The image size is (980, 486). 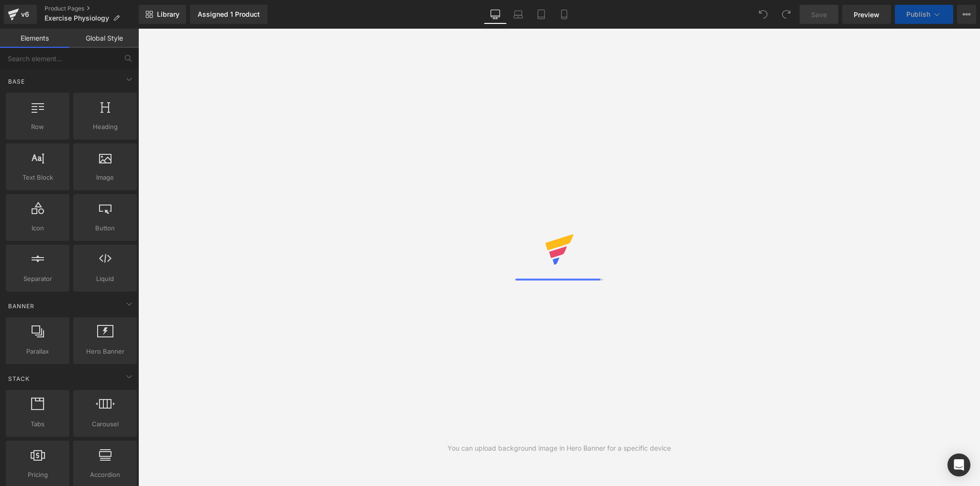 I want to click on a: Laptop, so click(x=518, y=14).